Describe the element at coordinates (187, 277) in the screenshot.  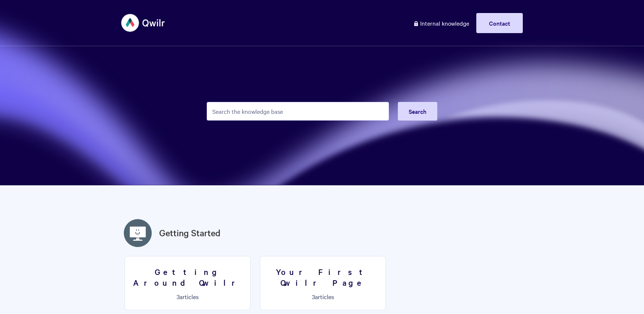
I see `h3: Getting Around Qwilr` at that location.